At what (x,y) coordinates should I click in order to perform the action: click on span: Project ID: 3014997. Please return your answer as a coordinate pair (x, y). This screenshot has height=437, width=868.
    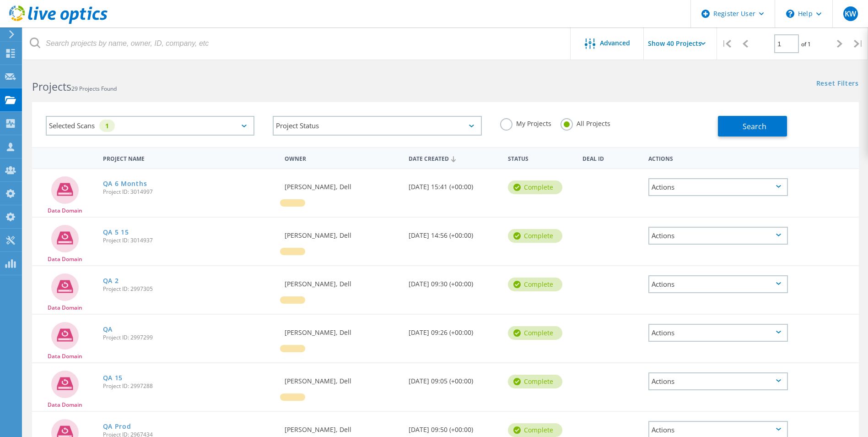
    Looking at the image, I should click on (190, 192).